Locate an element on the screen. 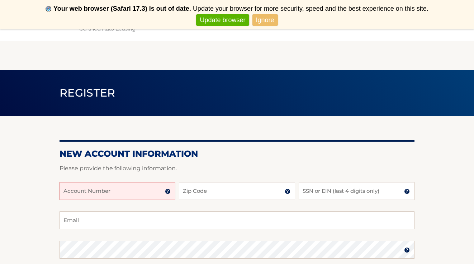 The image size is (474, 264). span: Update your browser for more security, speed and the best experience on this site. is located at coordinates (310, 9).